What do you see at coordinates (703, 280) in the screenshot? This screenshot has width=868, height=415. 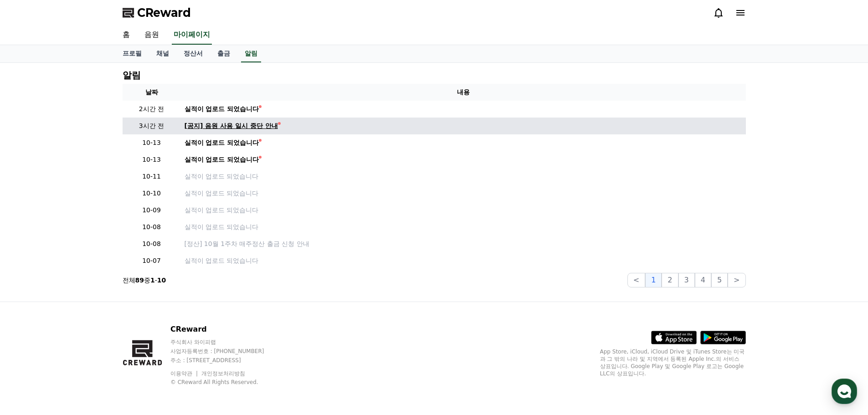 I see `button: 4` at bounding box center [703, 280].